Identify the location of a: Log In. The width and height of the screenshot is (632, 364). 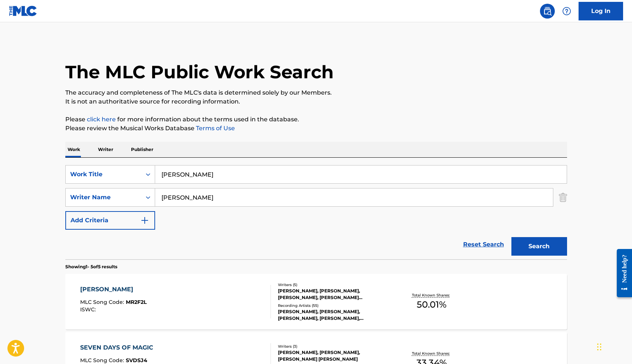
(601, 11).